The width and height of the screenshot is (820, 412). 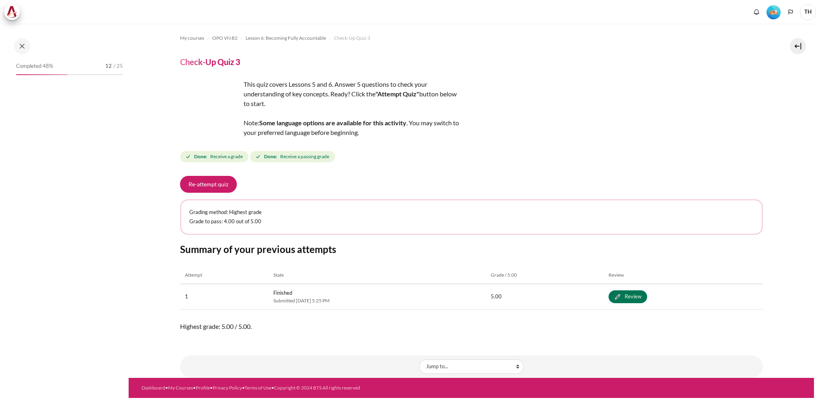 I want to click on a: Dashboard, so click(x=153, y=388).